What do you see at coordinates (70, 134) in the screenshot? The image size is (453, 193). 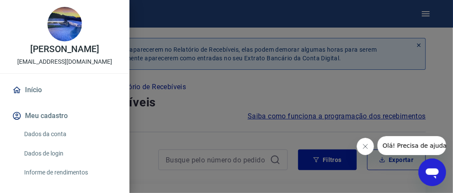 I see `a: Dados da conta` at bounding box center [70, 134].